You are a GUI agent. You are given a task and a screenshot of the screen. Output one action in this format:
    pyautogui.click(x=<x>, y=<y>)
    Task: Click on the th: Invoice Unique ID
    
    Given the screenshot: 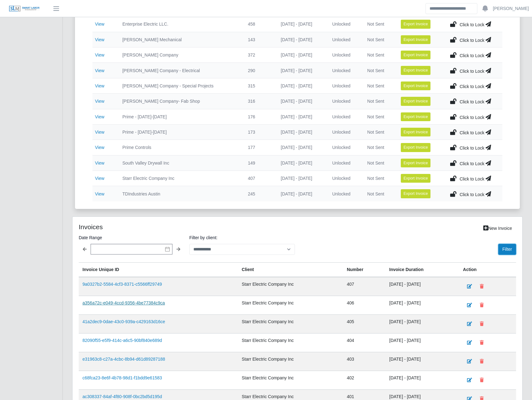 What is the action you would take?
    pyautogui.click(x=158, y=270)
    